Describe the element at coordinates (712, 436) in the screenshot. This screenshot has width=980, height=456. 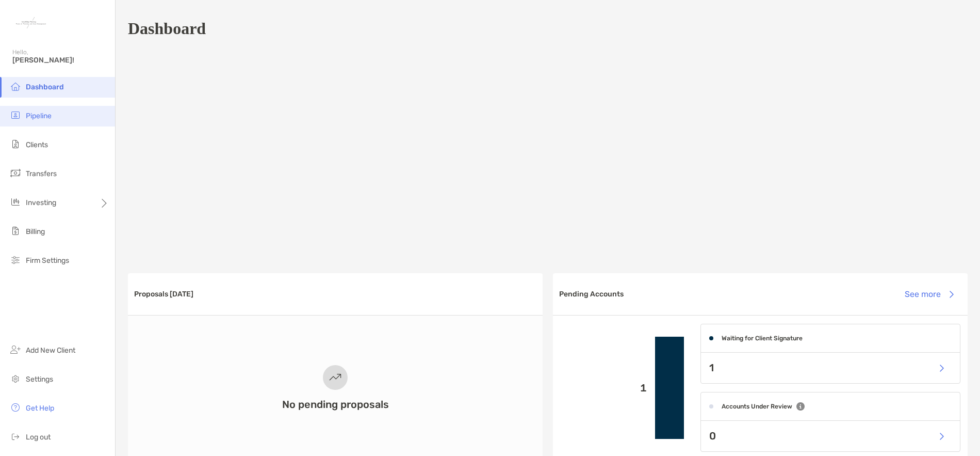
I see `p: 0` at that location.